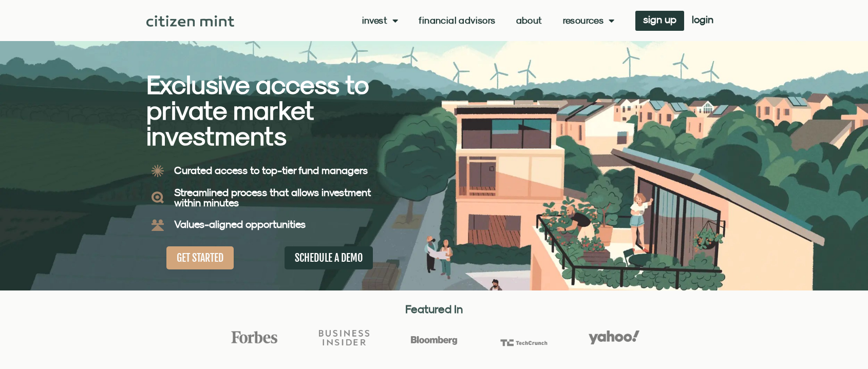 The height and width of the screenshot is (369, 868). What do you see at coordinates (659, 20) in the screenshot?
I see `span: sign up` at bounding box center [659, 20].